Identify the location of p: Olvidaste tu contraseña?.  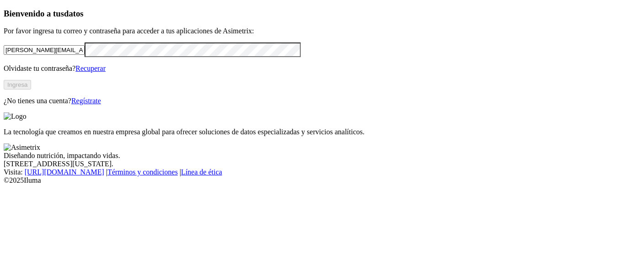
(322, 69).